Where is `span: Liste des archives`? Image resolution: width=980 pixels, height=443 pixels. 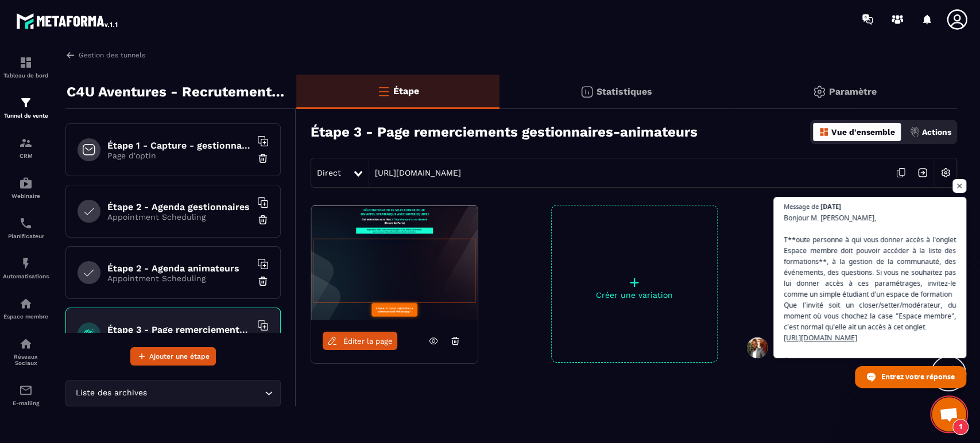 span: Liste des archives is located at coordinates (111, 393).